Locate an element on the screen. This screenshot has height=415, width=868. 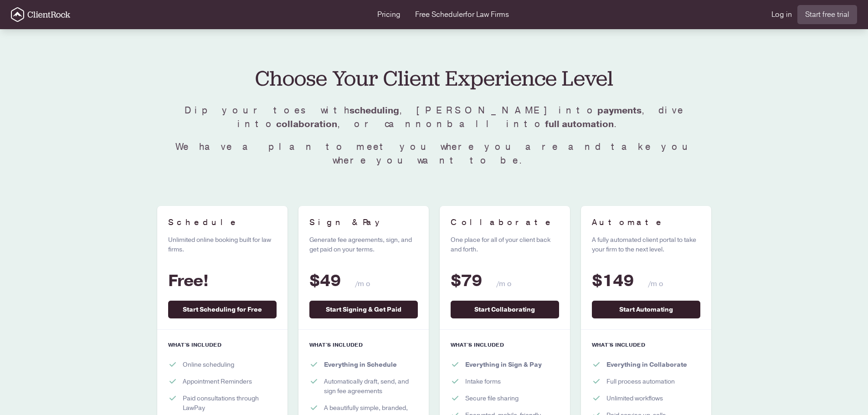
p: A fully automated client portal to take your firm to the next level. is located at coordinates (646, 245).